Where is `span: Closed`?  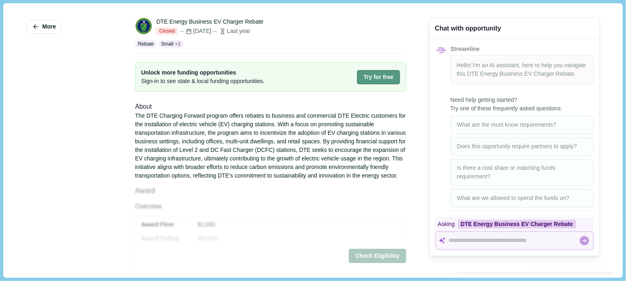 span: Closed is located at coordinates (167, 31).